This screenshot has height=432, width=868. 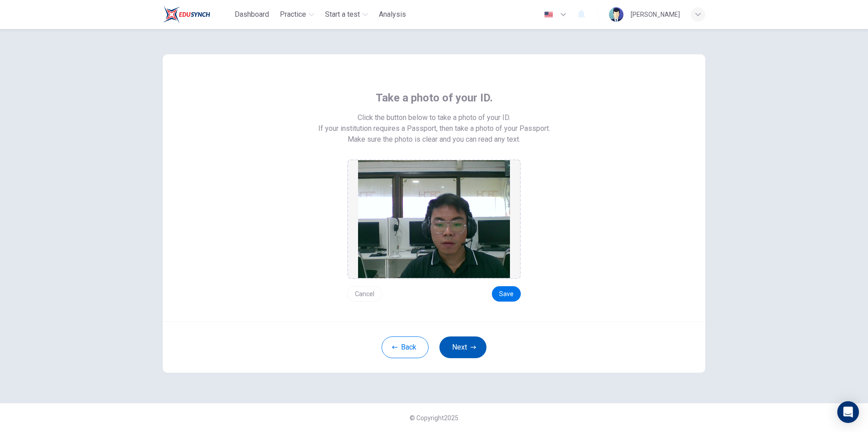 What do you see at coordinates (346, 14) in the screenshot?
I see `button: Start a test` at bounding box center [346, 14].